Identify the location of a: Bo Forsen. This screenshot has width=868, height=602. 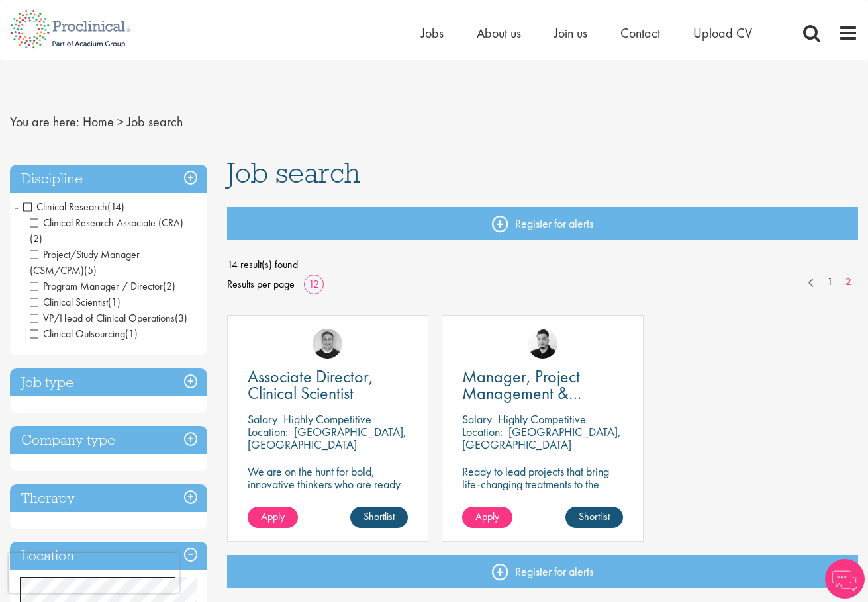
(327, 343).